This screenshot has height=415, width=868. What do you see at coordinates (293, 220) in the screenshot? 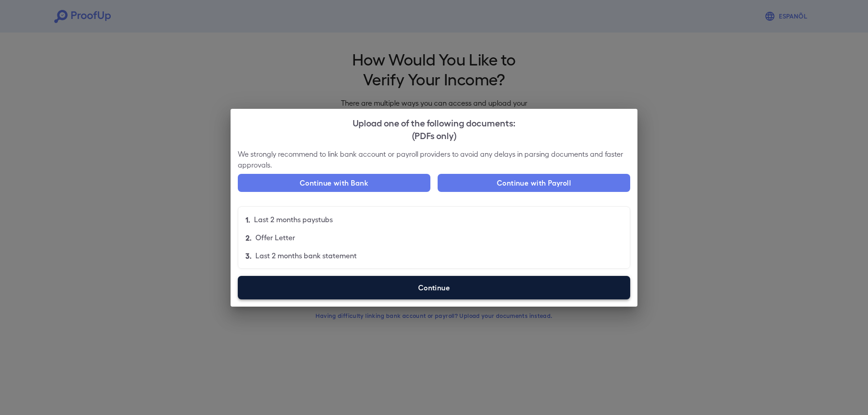
I see `p: Last 2 months paystubs` at bounding box center [293, 220].